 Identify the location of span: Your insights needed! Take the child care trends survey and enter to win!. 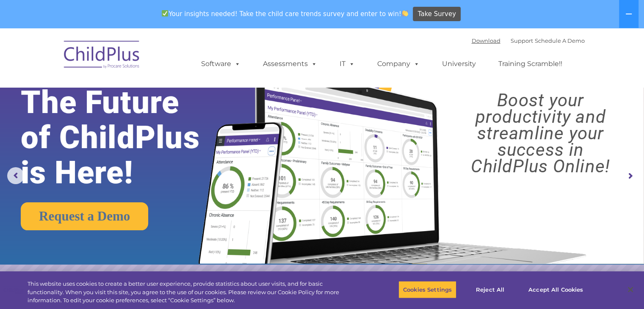
(285, 14).